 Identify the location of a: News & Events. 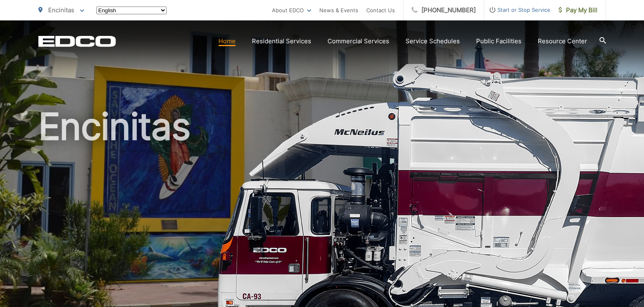
(339, 10).